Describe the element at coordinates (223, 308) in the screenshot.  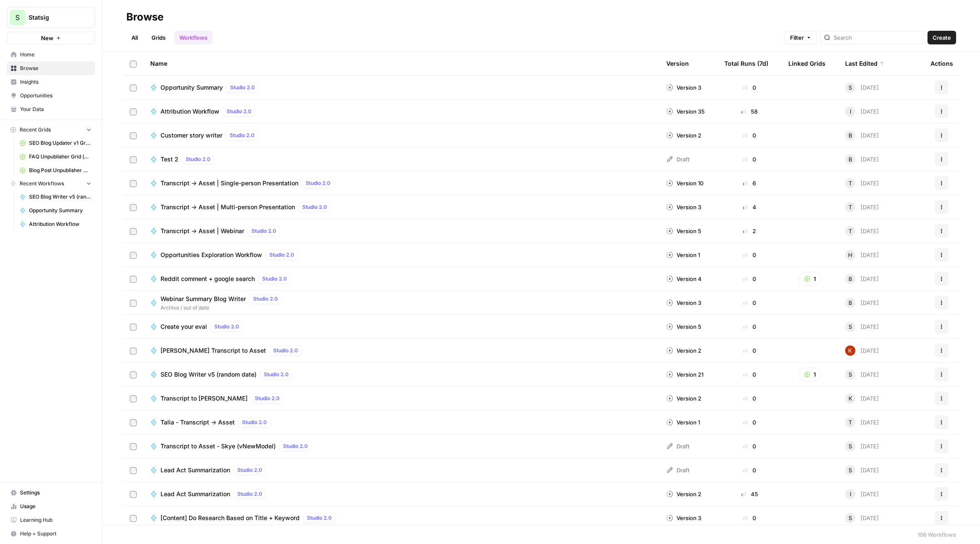
I see `span: Archive / out of date` at that location.